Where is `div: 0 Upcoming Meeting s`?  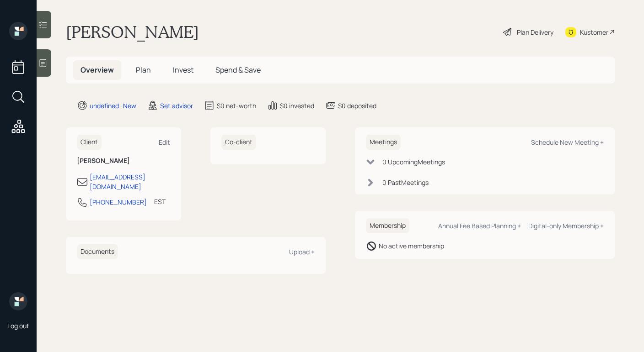 div: 0 Upcoming Meeting s is located at coordinates (414, 162).